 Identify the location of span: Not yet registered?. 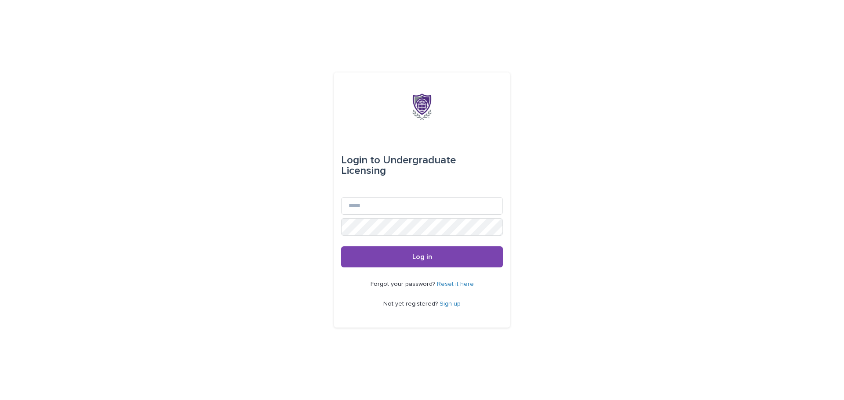
(411, 304).